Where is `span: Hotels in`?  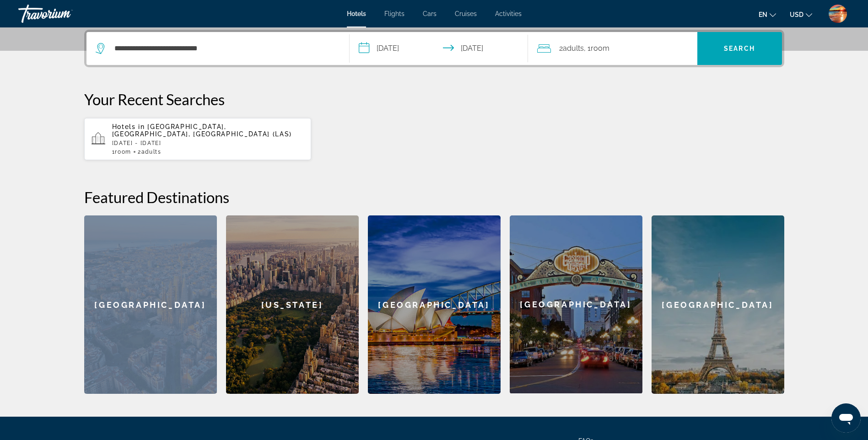
span: Hotels in is located at coordinates (128, 127).